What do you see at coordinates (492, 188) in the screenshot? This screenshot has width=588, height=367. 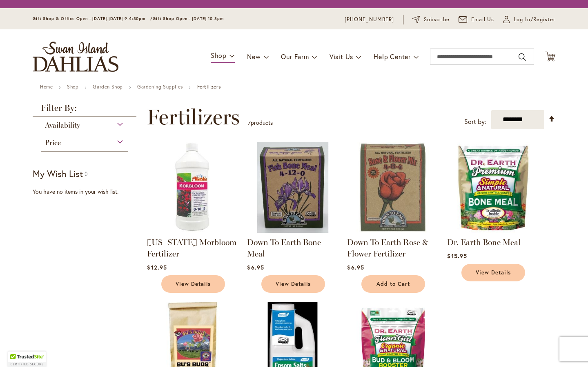 I see `img: Dr. Earth Bone Meal` at bounding box center [492, 188].